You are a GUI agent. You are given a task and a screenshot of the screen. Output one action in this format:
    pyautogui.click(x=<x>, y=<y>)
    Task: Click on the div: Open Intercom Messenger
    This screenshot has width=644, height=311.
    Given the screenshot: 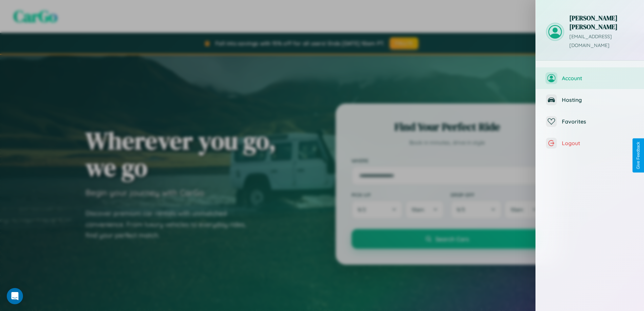 What is the action you would take?
    pyautogui.click(x=15, y=296)
    